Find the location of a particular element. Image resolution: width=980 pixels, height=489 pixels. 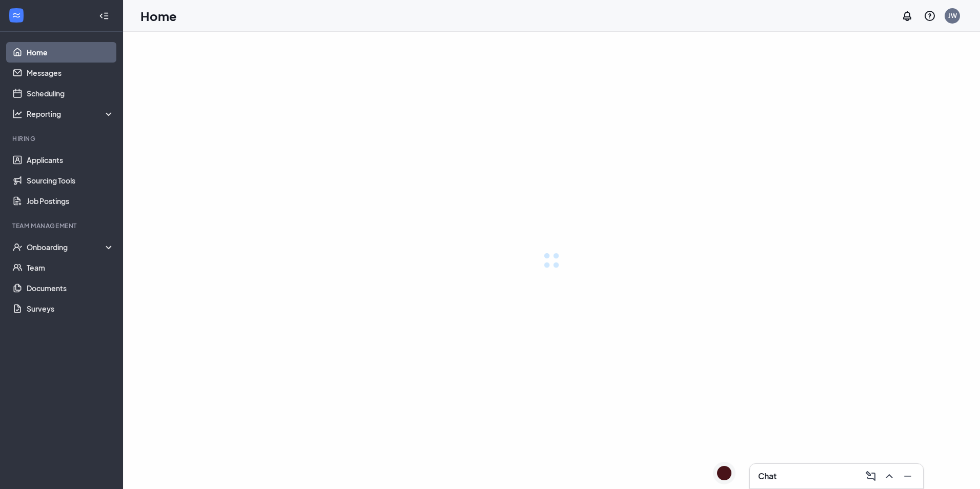

svg: QuestionInfo is located at coordinates (930, 16).